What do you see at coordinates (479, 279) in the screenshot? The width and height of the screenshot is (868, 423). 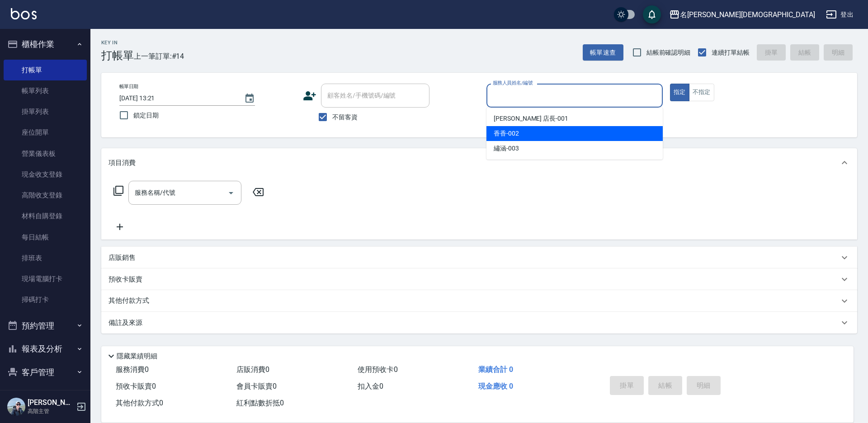 I see `div: 預收卡販賣` at bounding box center [479, 279].